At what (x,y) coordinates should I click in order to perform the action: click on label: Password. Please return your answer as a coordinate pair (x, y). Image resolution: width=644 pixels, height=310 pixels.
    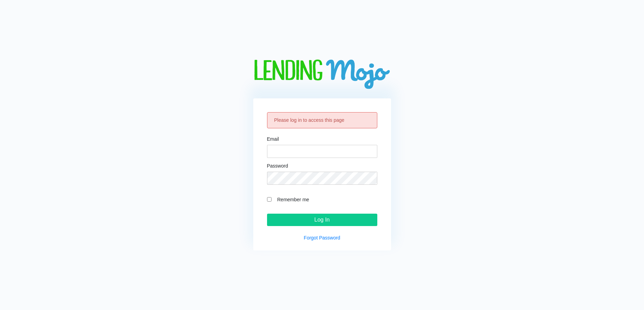
    Looking at the image, I should click on (278, 166).